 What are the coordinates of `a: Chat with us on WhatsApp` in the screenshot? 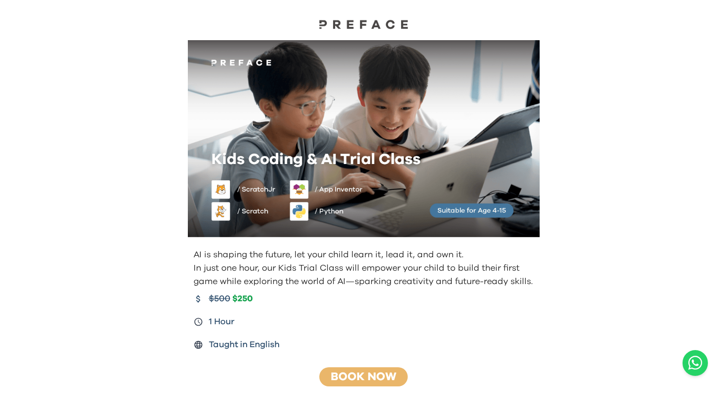 It's located at (695, 363).